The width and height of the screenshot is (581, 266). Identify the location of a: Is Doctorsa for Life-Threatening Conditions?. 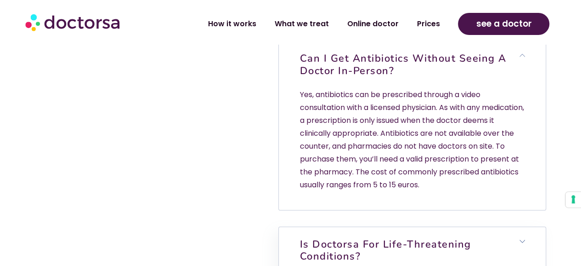
(385, 250).